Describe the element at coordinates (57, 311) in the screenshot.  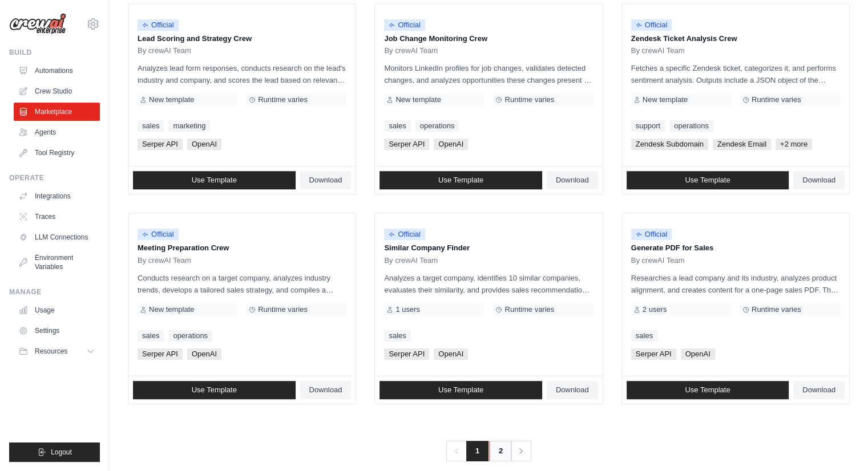
I see `a: Usage` at that location.